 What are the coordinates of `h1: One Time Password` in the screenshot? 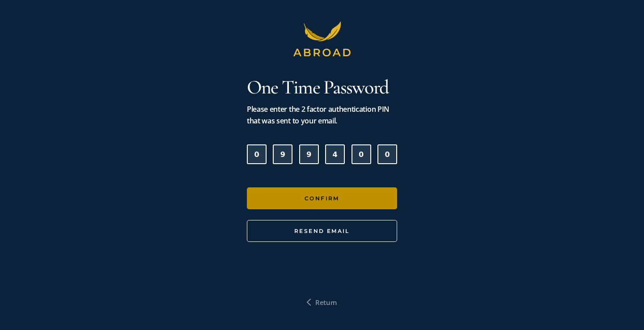 It's located at (322, 87).